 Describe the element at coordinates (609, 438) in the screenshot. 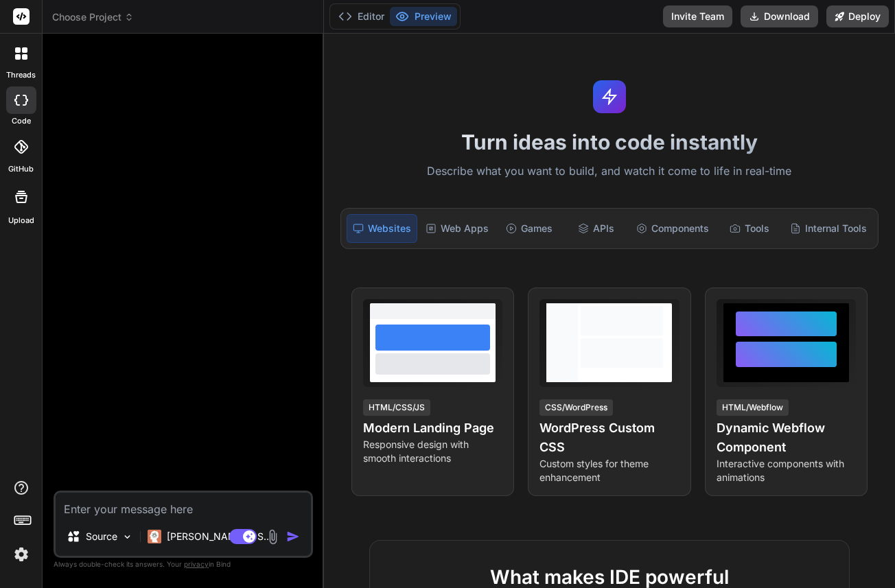

I see `h4: WordPress Custom CSS` at that location.